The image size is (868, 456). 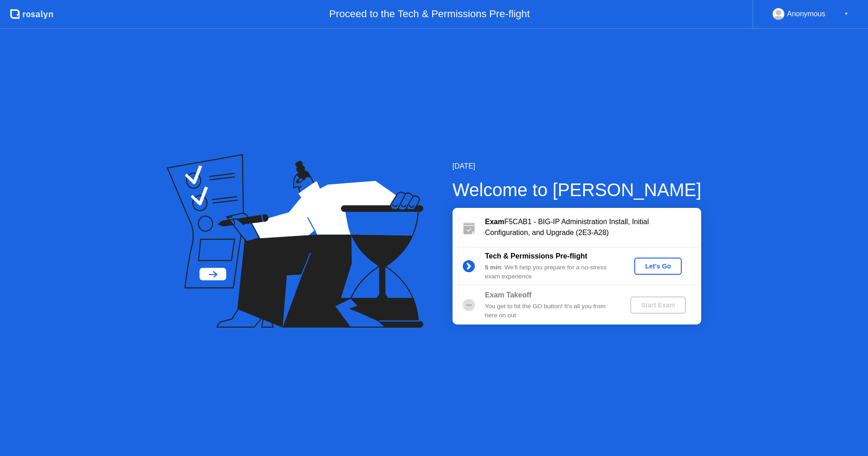 I want to click on button: Start Exam, so click(x=657, y=305).